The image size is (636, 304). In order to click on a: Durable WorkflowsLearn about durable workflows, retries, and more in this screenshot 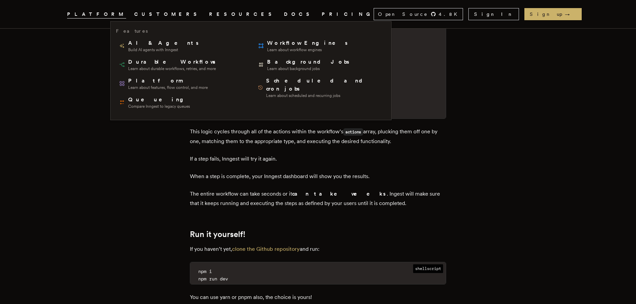, I will do `click(181, 65)`.